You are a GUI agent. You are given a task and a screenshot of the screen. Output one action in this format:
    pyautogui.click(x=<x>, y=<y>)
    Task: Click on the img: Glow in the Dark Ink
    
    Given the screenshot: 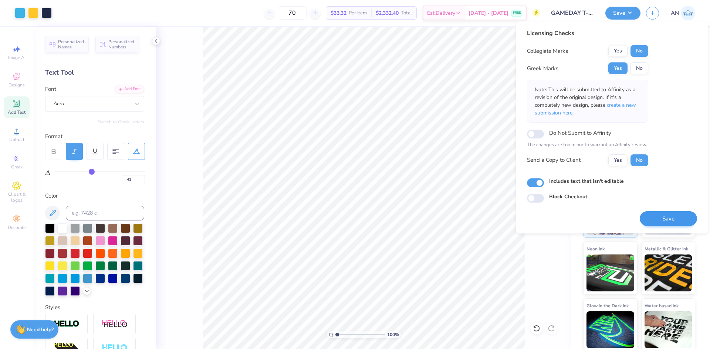 What is the action you would take?
    pyautogui.click(x=610, y=330)
    